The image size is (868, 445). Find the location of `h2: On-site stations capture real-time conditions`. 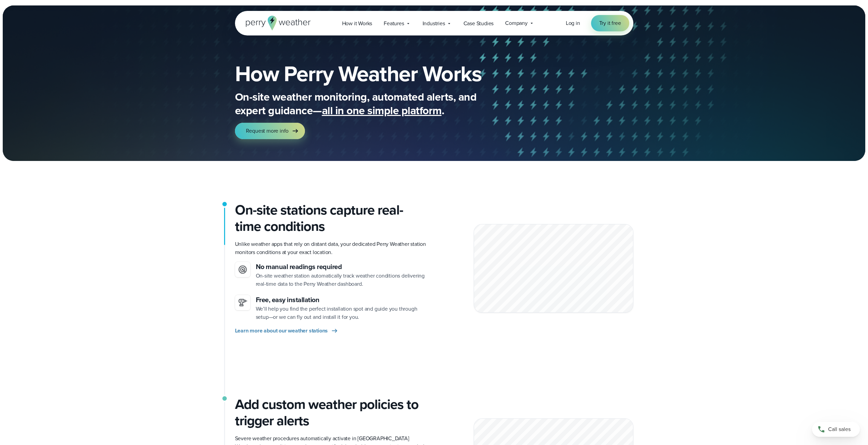

h2: On-site stations capture real-time conditions is located at coordinates (332, 219).